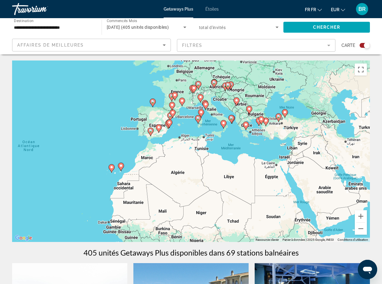  Describe the element at coordinates (361, 70) in the screenshot. I see `button: Passer en plein écran` at that location.